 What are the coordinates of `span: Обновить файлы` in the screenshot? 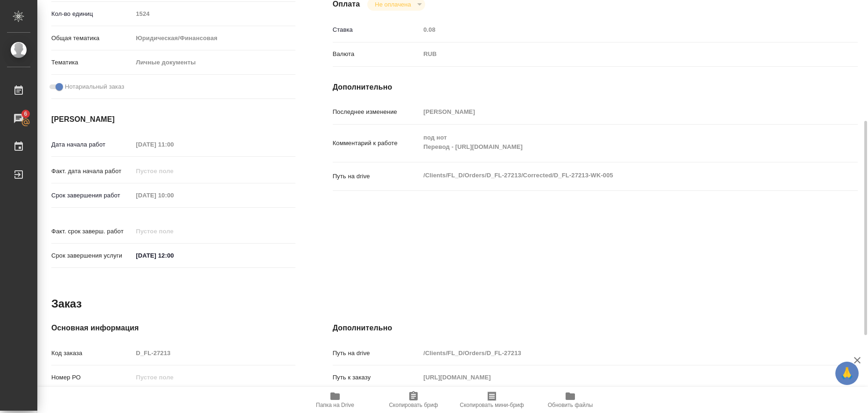 It's located at (570, 405).